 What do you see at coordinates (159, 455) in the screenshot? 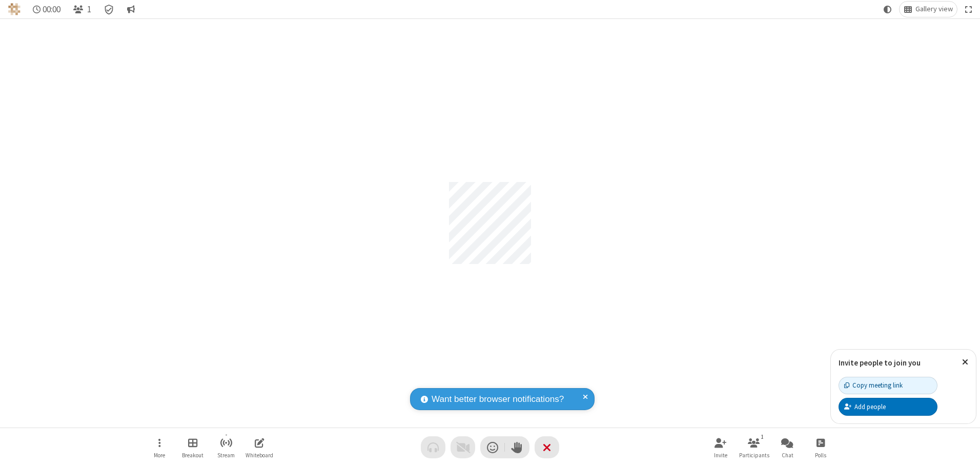
I see `span: More` at bounding box center [159, 455].